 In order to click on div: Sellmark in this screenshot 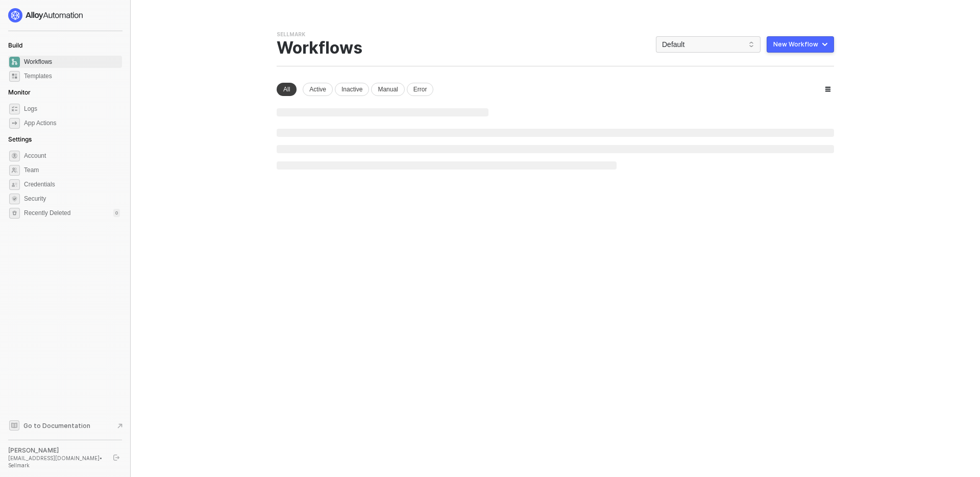, I will do `click(291, 34)`.